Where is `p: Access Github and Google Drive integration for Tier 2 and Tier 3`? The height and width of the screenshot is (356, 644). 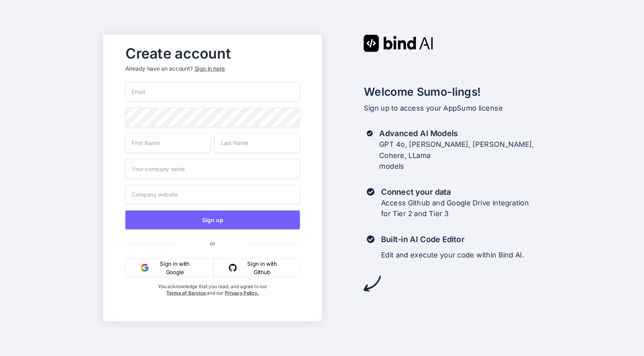
p: Access Github and Google Drive integration for Tier 2 and Tier 3 is located at coordinates (455, 208).